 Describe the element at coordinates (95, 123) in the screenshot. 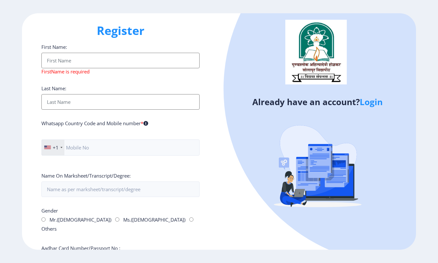

I see `label: Whatsapp Country Code and Mobile number` at that location.